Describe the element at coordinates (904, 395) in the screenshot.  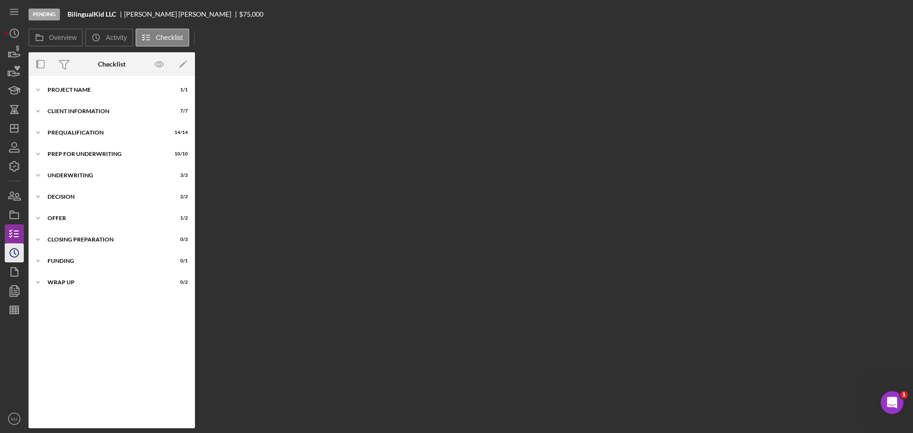
I see `span: 1` at that location.